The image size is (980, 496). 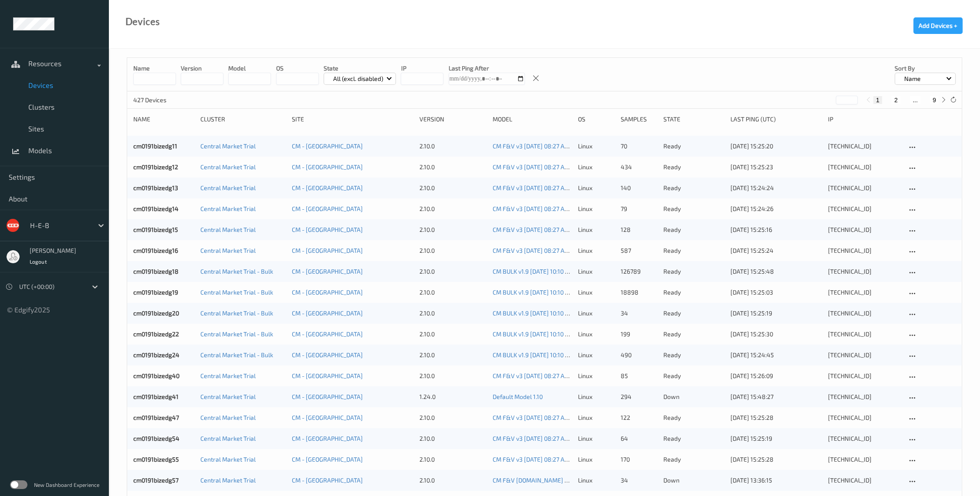 What do you see at coordinates (155, 229) in the screenshot?
I see `a: cm0191bizedg15` at bounding box center [155, 229].